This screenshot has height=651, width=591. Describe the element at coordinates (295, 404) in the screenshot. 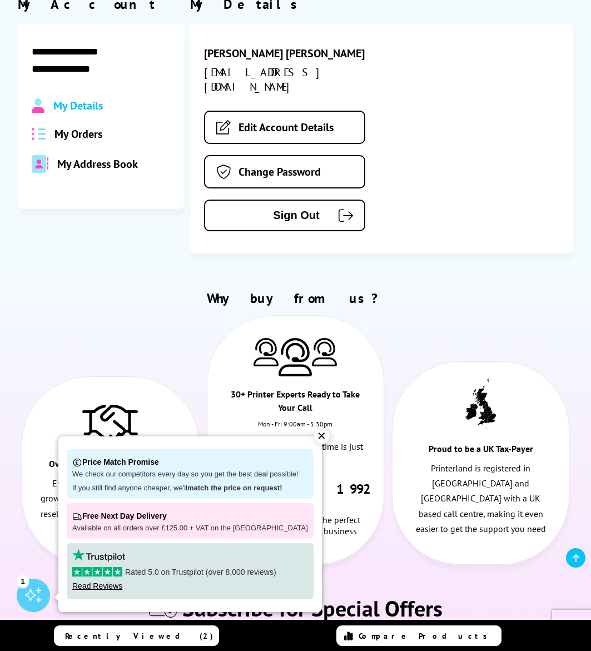

I see `div: 30+ Printer Experts Ready to Take Your Call` at that location.